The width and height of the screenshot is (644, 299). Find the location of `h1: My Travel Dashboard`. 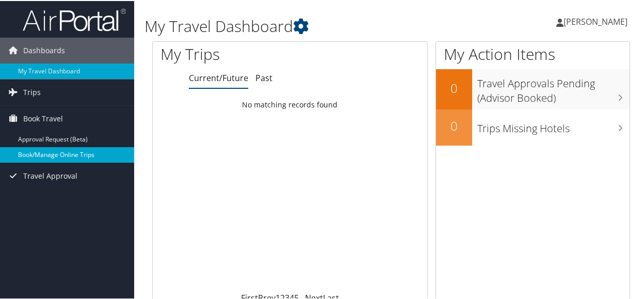

h1: My Travel Dashboard is located at coordinates (309, 25).